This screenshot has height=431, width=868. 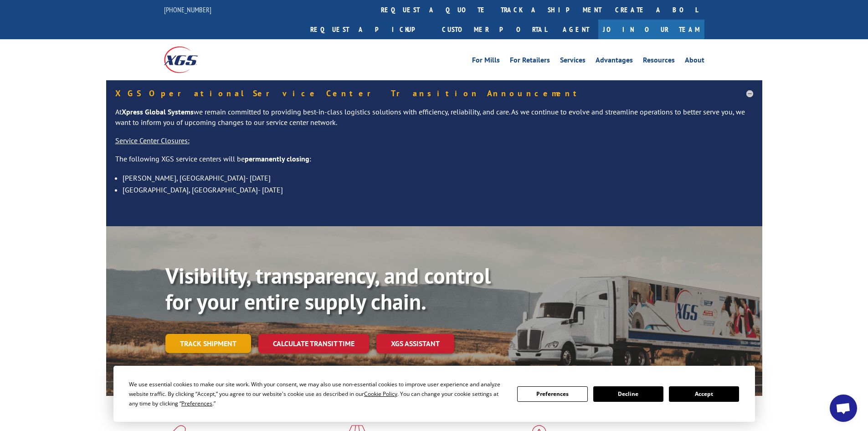 I want to click on button: Decline, so click(x=629, y=394).